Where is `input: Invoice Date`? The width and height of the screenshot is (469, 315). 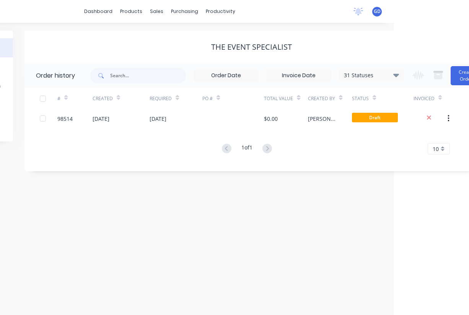
input: Invoice Date is located at coordinates (299, 76).